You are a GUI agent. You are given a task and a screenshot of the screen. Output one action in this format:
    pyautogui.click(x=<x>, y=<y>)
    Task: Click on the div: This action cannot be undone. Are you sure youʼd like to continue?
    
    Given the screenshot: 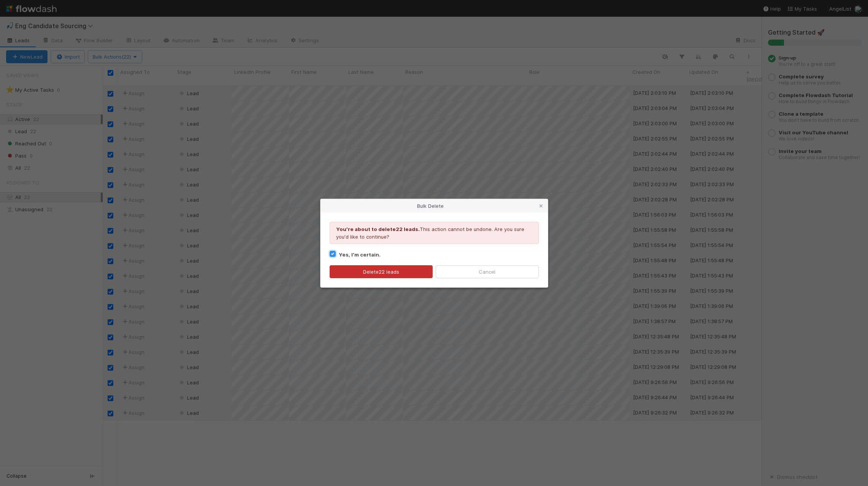 What is the action you would take?
    pyautogui.click(x=434, y=233)
    